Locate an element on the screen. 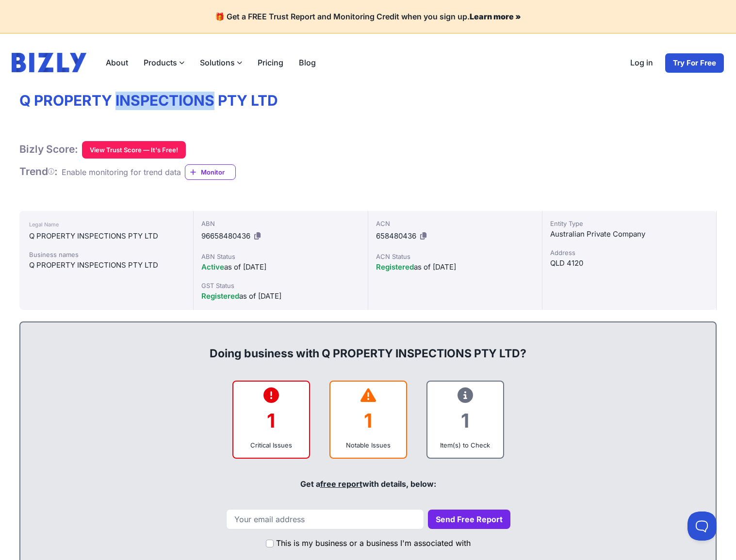  span: Monitor is located at coordinates (218, 172).